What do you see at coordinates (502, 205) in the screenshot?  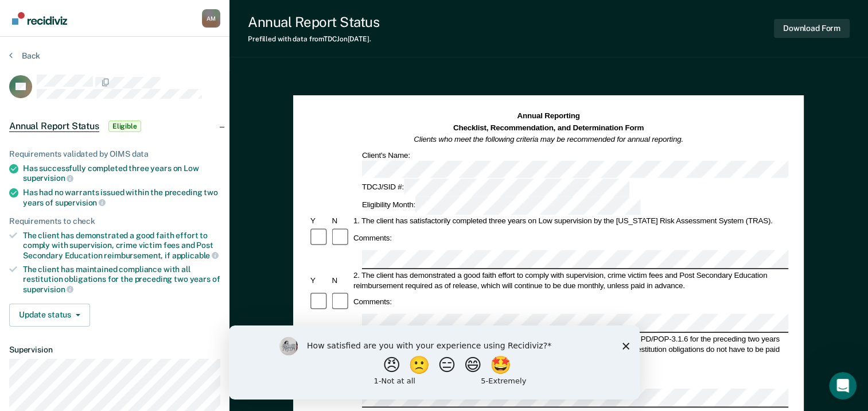 I see `div: Eligibility Month:` at bounding box center [502, 205].